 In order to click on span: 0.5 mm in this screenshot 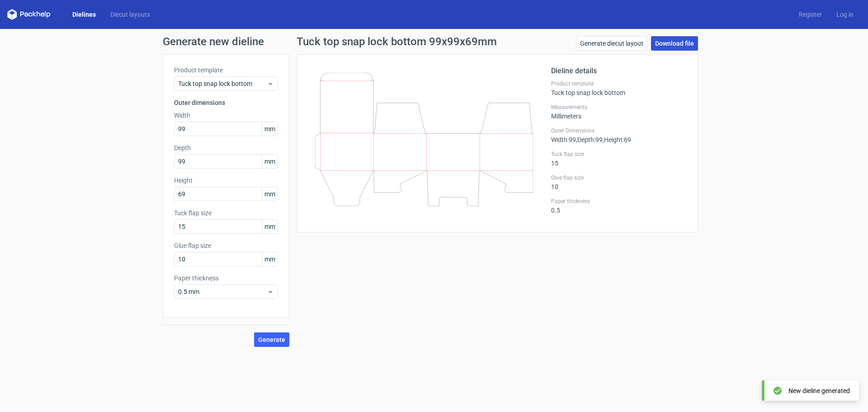, I will do `click(223, 292)`.